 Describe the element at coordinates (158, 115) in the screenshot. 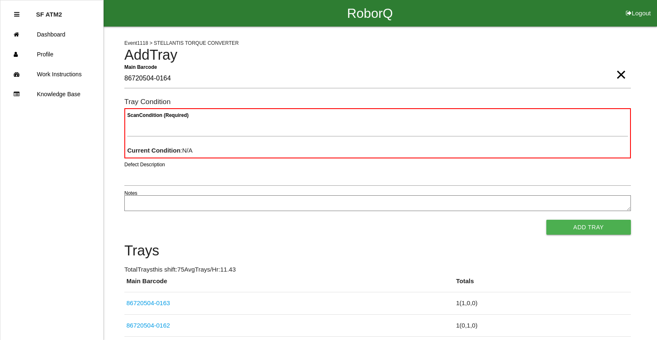

I see `b: Scan Condition (Required)` at that location.